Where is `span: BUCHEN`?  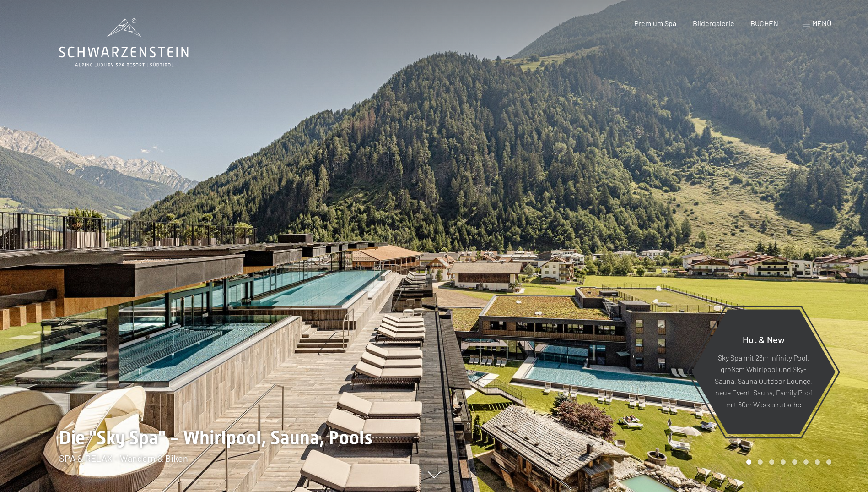 span: BUCHEN is located at coordinates (764, 23).